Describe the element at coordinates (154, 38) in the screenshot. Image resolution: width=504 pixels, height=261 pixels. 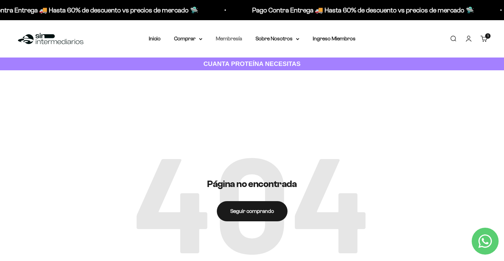
I see `a: Inicio` at that location.